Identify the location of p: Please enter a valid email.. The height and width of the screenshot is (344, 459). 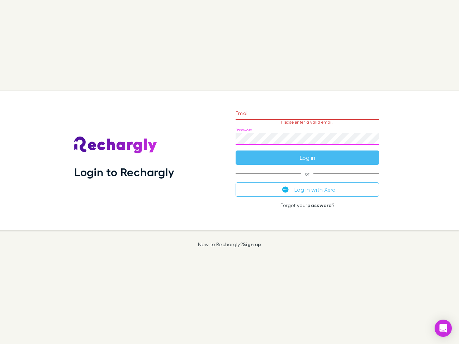
(307, 122).